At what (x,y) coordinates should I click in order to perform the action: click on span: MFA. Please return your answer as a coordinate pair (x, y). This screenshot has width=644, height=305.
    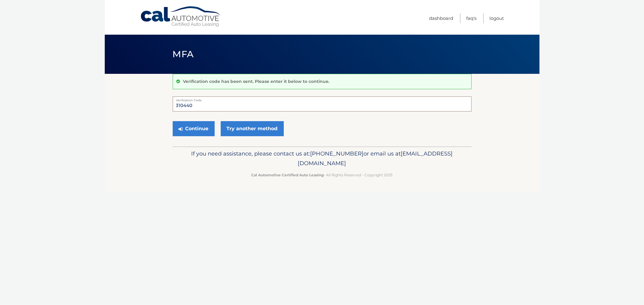
    Looking at the image, I should click on (183, 54).